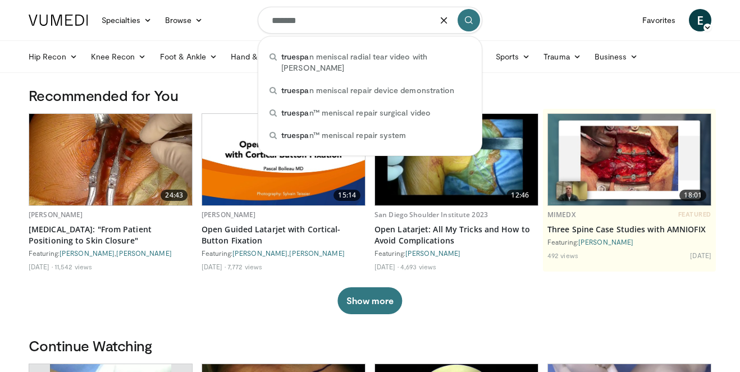  I want to click on span: 12:46, so click(520, 195).